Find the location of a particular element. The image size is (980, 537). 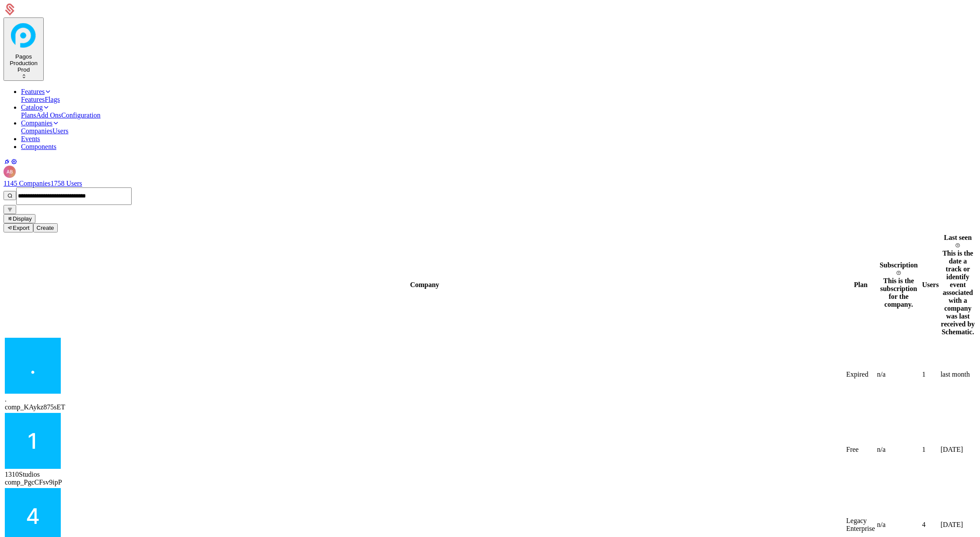

button: Search companies... is located at coordinates (10, 195).